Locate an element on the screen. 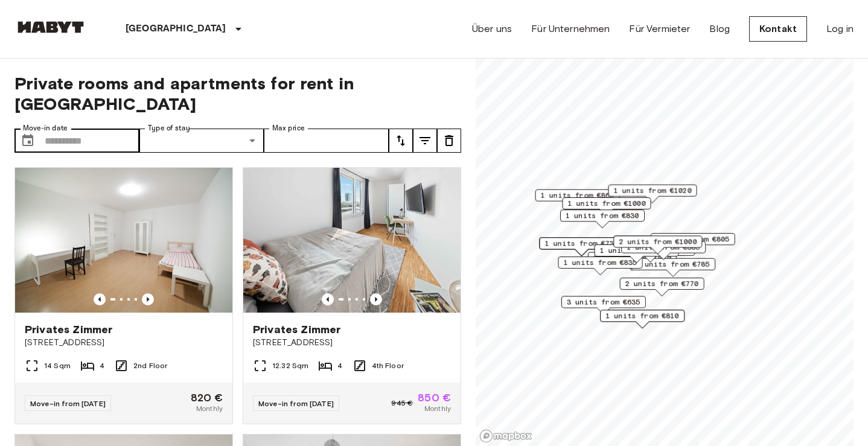  span: 1 units from €835 is located at coordinates (600, 263).